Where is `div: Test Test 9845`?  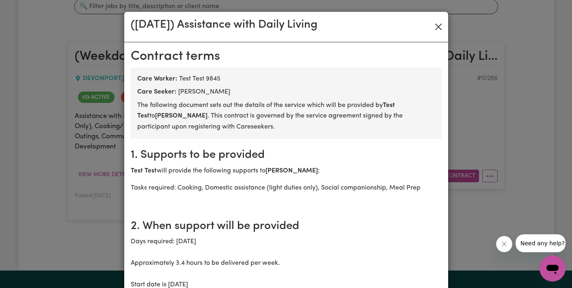
div: Test Test 9845 is located at coordinates (286, 79).